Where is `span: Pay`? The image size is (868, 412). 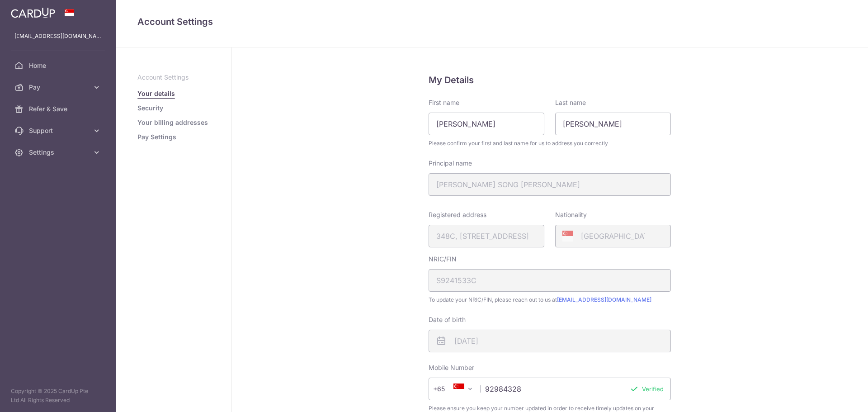 span: Pay is located at coordinates (59, 87).